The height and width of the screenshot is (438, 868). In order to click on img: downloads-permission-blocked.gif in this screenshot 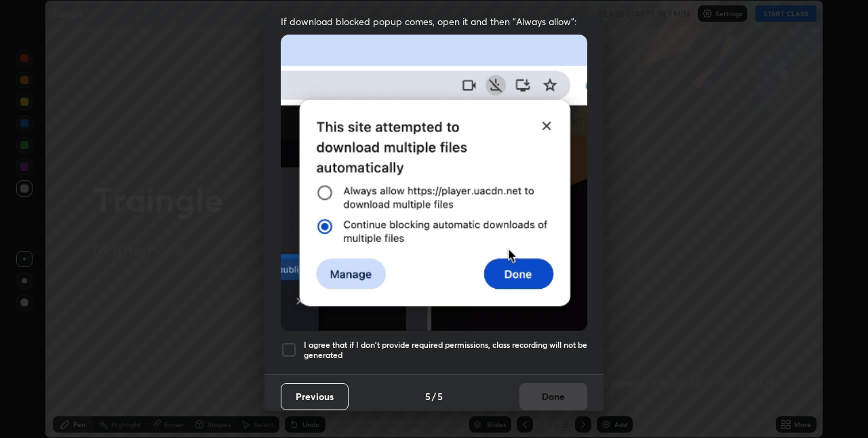, I will do `click(434, 182)`.